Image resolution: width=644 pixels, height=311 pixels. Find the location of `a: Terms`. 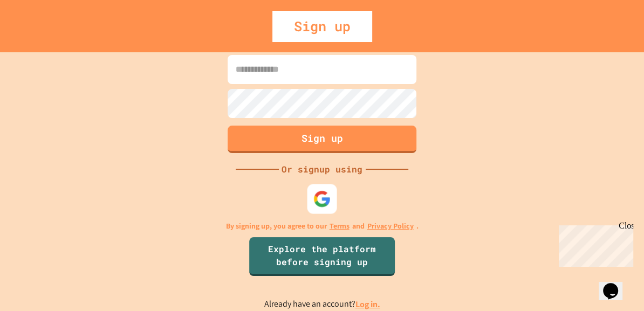

a: Terms is located at coordinates (339, 226).